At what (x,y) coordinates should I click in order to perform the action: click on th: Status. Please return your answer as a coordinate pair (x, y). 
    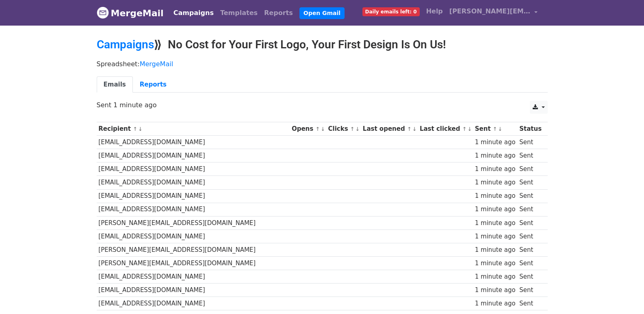
    Looking at the image, I should click on (530, 129).